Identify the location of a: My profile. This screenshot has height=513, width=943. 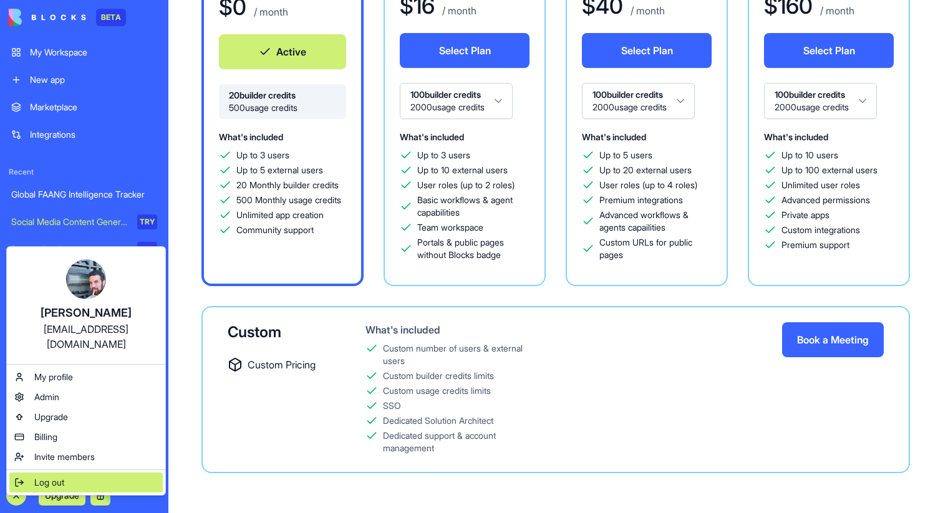
(86, 377).